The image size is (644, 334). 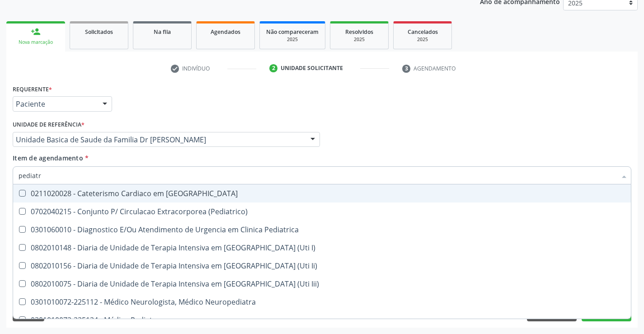 I want to click on div: 0301060010 - Diagnostico E/Ou Atendimento de Urgencia em Clinica Pediatrica, so click(x=322, y=230).